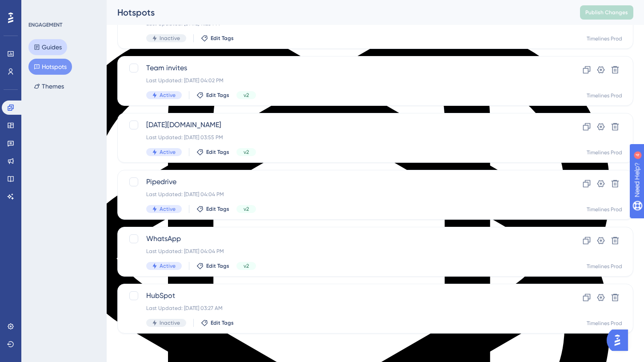 Image resolution: width=644 pixels, height=362 pixels. I want to click on button: Guides, so click(47, 47).